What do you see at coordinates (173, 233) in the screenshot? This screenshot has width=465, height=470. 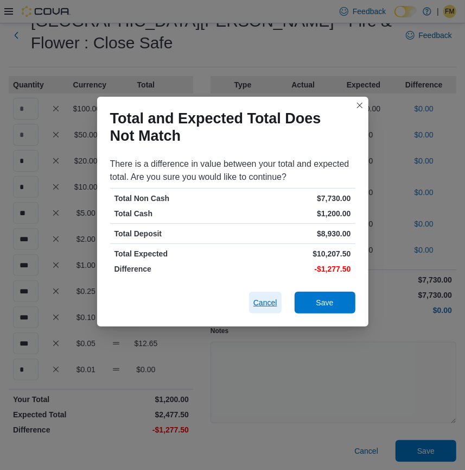 I see `p: Total Deposit` at bounding box center [173, 233].